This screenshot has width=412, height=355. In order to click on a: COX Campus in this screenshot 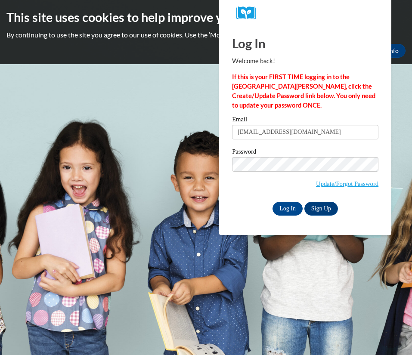, I will do `click(305, 13)`.